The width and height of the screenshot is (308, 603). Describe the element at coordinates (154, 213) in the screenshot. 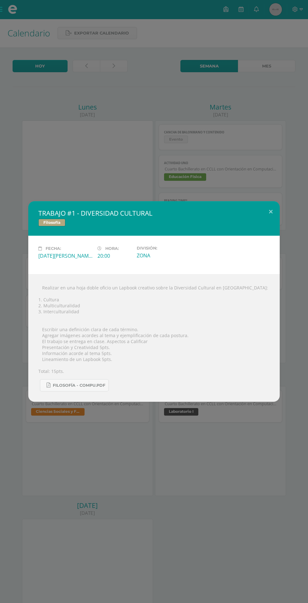

I see `h2: TRABAJO #1 - DIVERSIDAD CULTURAL` at that location.